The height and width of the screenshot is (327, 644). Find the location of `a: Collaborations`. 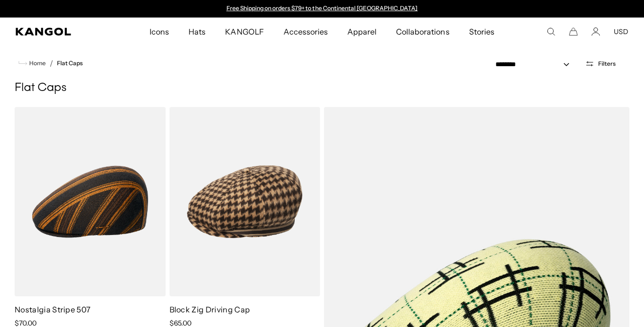

a: Collaborations is located at coordinates (422, 31).